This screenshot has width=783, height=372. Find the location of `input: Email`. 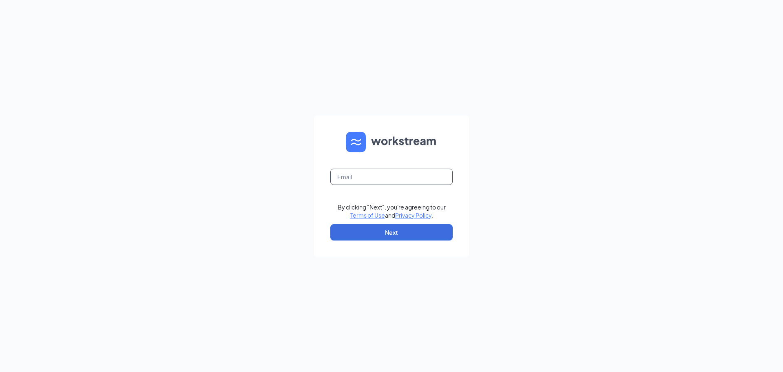

input: Email is located at coordinates (392, 177).